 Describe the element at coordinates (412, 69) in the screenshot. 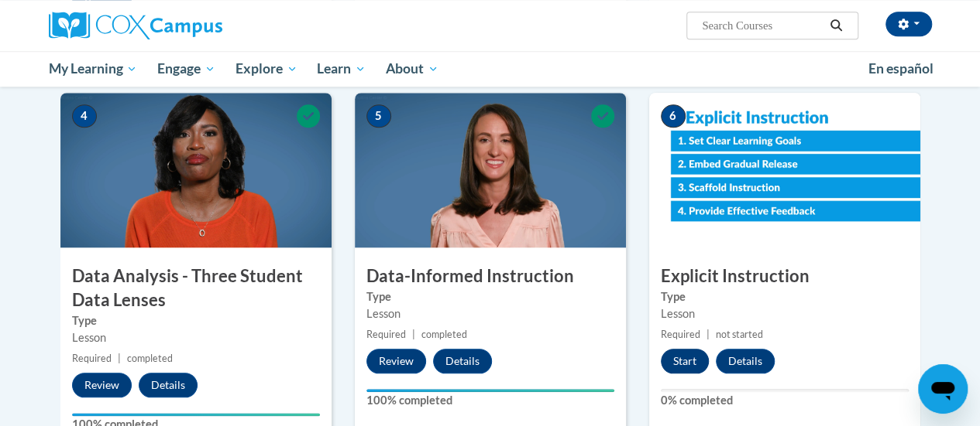

I see `span: About` at that location.